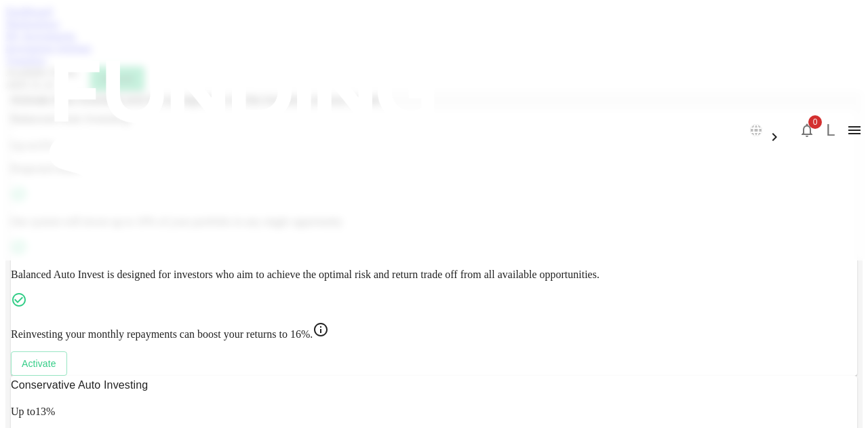  Describe the element at coordinates (434, 274) in the screenshot. I see `p: Balanced Auto Invest is designed for investors who aim to achieve the optimal risk and return tra...` at that location.